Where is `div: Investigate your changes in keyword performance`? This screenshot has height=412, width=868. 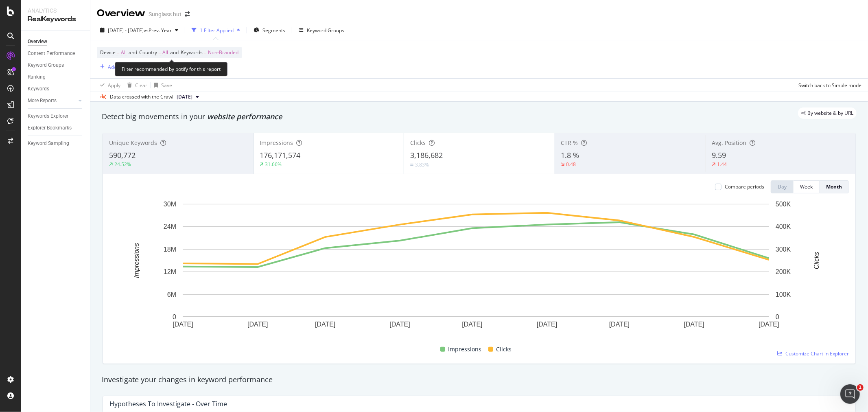
div: Investigate your changes in keyword performance is located at coordinates (479, 379).